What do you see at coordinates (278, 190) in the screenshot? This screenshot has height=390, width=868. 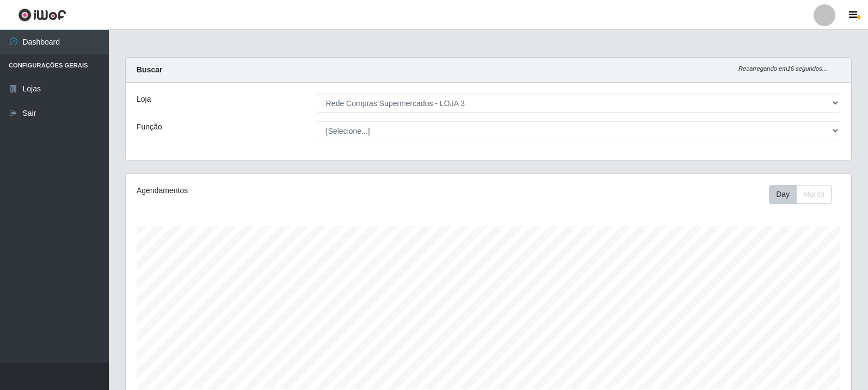 I see `div: Agendamentos` at bounding box center [278, 190].